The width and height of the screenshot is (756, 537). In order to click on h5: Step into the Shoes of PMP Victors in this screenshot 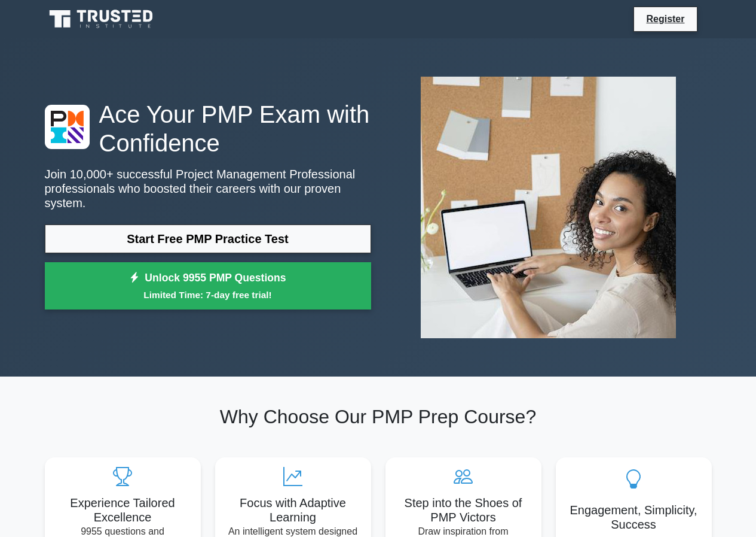, I will do `click(463, 509)`.